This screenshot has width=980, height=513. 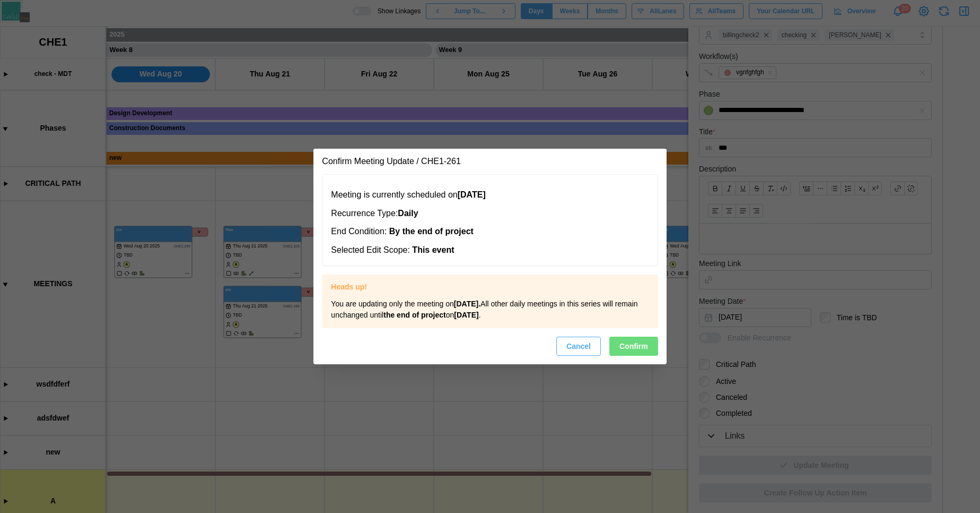 I want to click on span: Cancel, so click(x=579, y=346).